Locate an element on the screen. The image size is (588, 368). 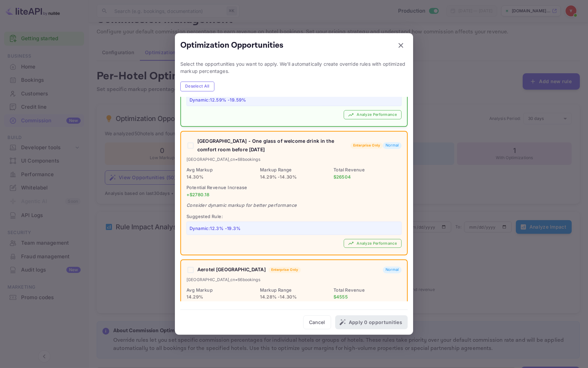
span: Consider dynamic markup for better performance is located at coordinates (242, 205).